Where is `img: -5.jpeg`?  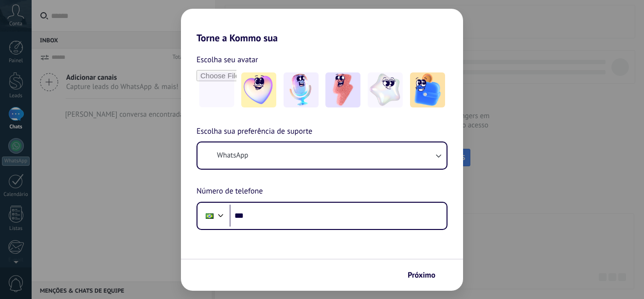 img: -5.jpeg is located at coordinates (428, 90).